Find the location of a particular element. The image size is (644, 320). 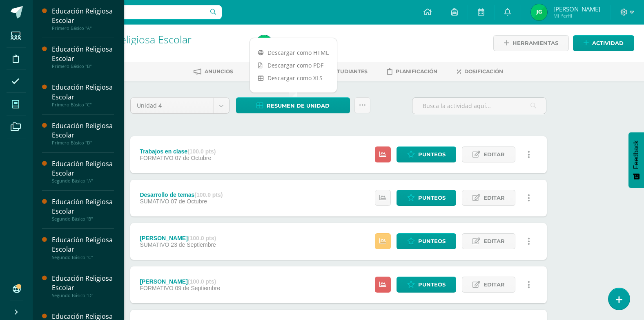

a: Descargar como XLS is located at coordinates (293, 77).